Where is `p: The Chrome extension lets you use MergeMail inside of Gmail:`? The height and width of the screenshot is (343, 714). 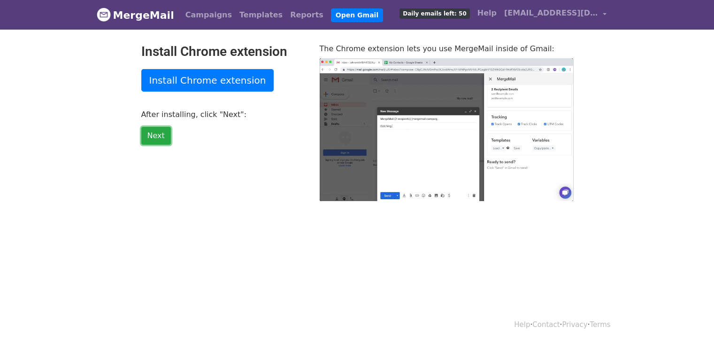
p: The Chrome extension lets you use MergeMail inside of Gmail: is located at coordinates (446, 48).